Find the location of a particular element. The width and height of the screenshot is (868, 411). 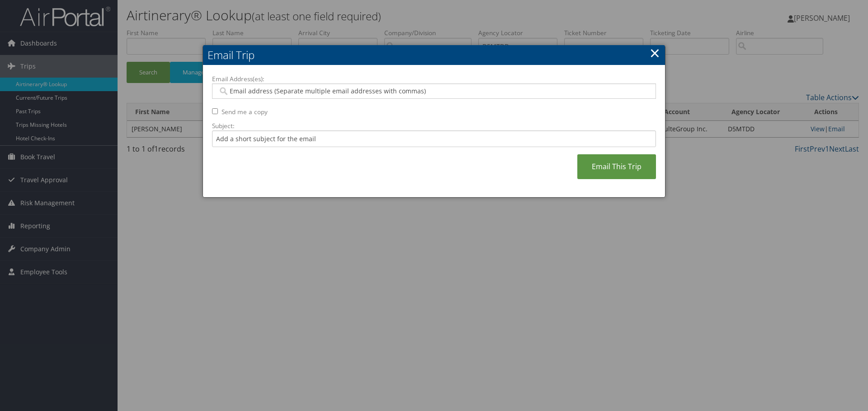

label: Subject: is located at coordinates (434, 126).